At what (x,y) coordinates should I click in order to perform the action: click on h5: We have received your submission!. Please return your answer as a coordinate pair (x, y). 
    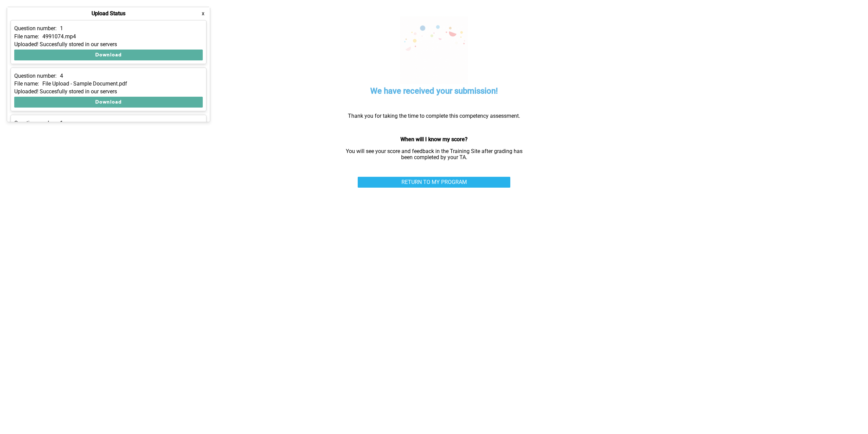
    Looking at the image, I should click on (434, 91).